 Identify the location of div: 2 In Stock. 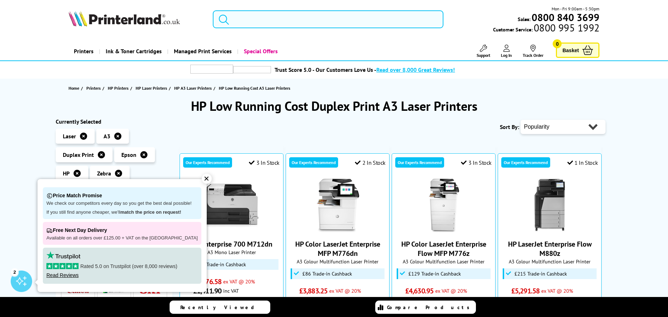
(370, 163).